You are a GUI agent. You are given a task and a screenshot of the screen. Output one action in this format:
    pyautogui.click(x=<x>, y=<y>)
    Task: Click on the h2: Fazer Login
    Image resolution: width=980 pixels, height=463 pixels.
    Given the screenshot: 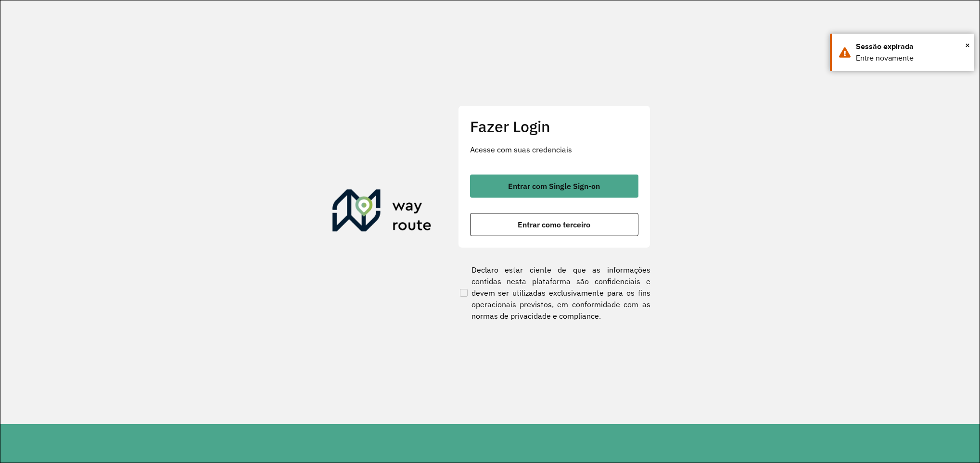 What is the action you would take?
    pyautogui.click(x=554, y=126)
    